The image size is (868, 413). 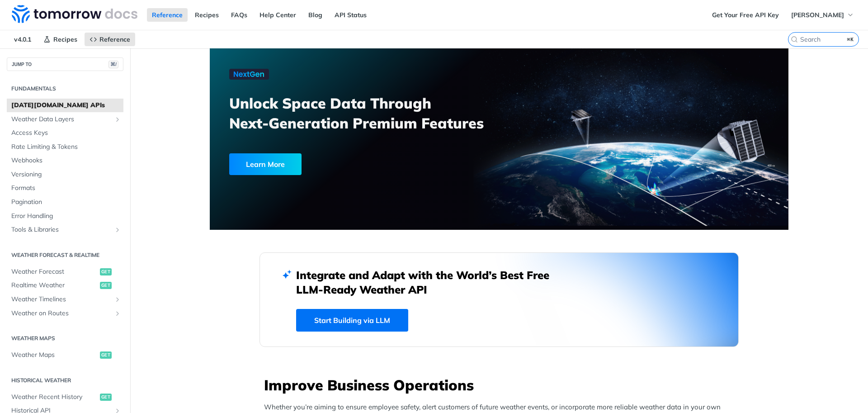 What do you see at coordinates (369, 113) in the screenshot?
I see `h3: Unlock Space Data Through Next-Generation Premium Features` at bounding box center [369, 113].